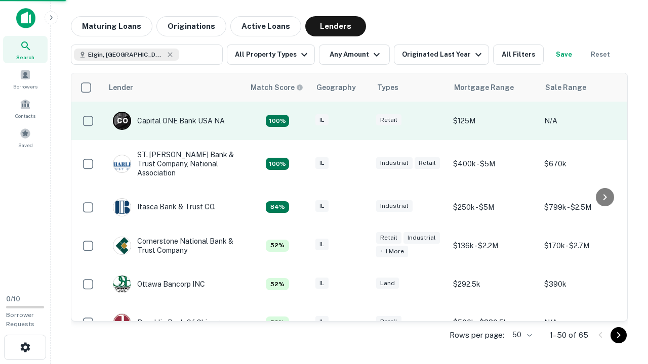  I want to click on button: All Property Types, so click(271, 55).